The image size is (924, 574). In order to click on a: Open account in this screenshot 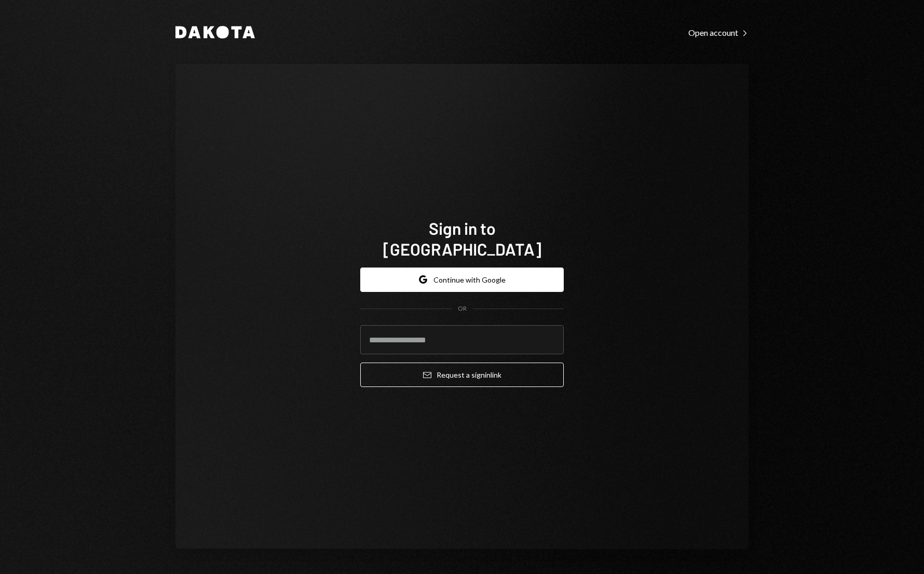, I will do `click(718, 32)`.